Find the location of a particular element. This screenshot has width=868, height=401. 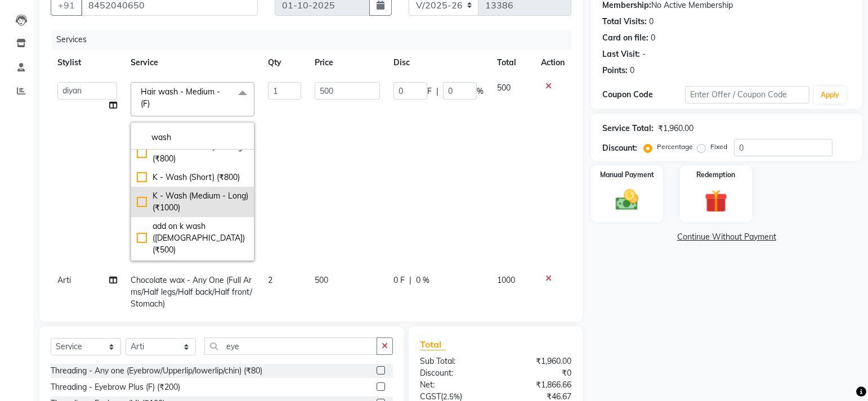

div: Services is located at coordinates (316, 39).